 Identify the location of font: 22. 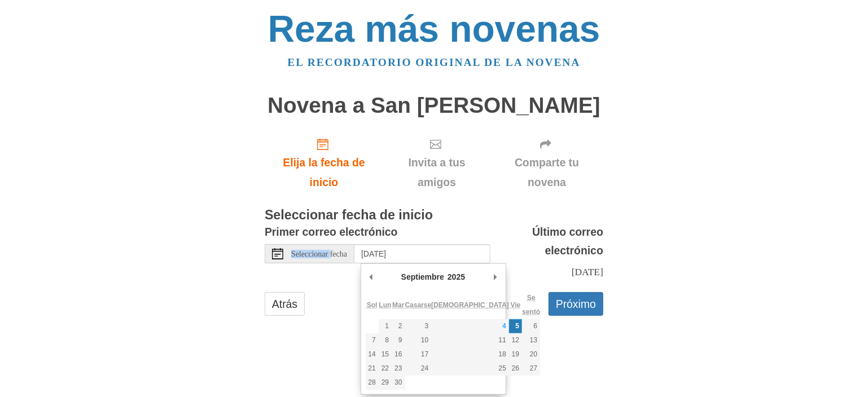
(385, 369).